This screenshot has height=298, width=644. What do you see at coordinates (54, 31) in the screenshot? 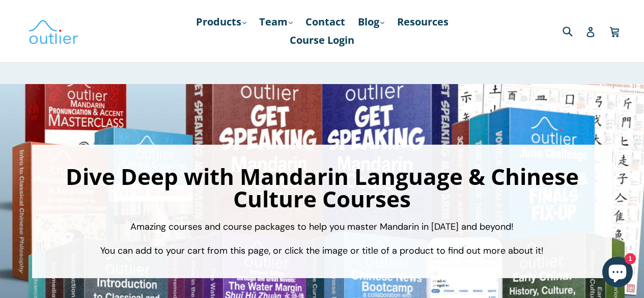
I see `img: Outlier Linguistics` at bounding box center [54, 31].